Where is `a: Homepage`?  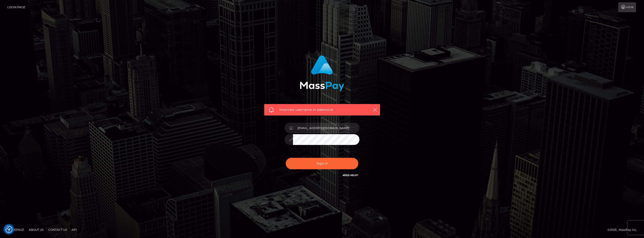
a: Homepage is located at coordinates (15, 230).